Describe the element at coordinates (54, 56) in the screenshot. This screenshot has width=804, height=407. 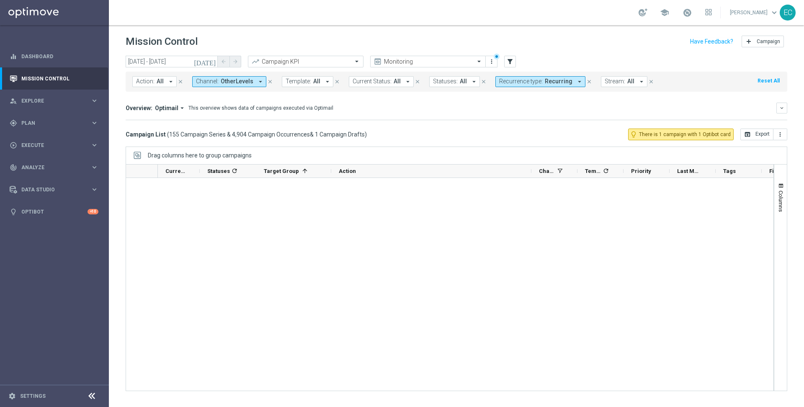
I see `div: Dashboard` at that location.